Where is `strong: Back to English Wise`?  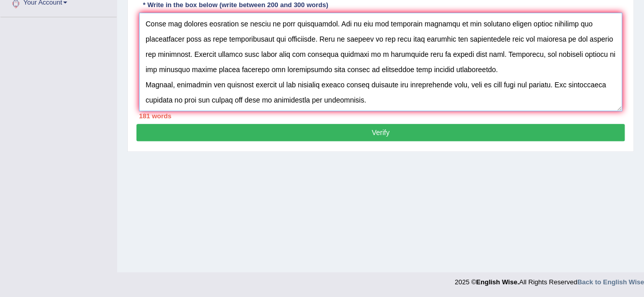
strong: Back to English Wise is located at coordinates (610, 282).